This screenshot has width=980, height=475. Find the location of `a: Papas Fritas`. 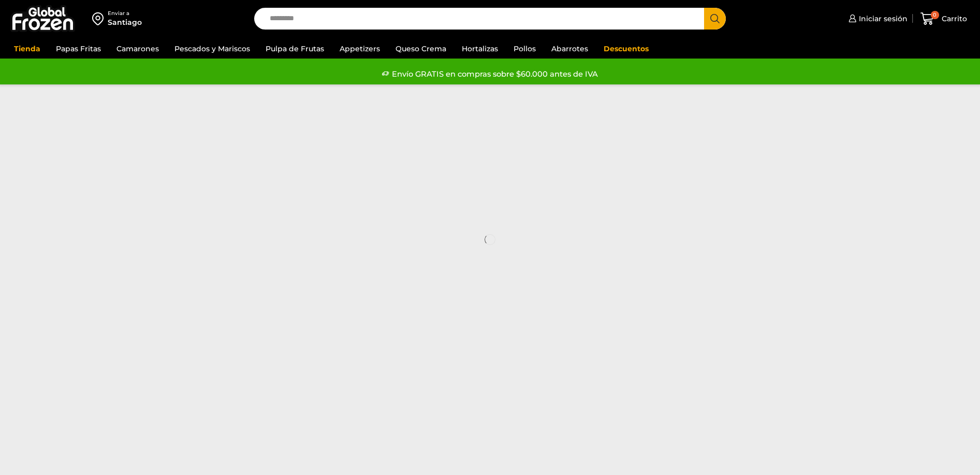

a: Papas Fritas is located at coordinates (78, 48).